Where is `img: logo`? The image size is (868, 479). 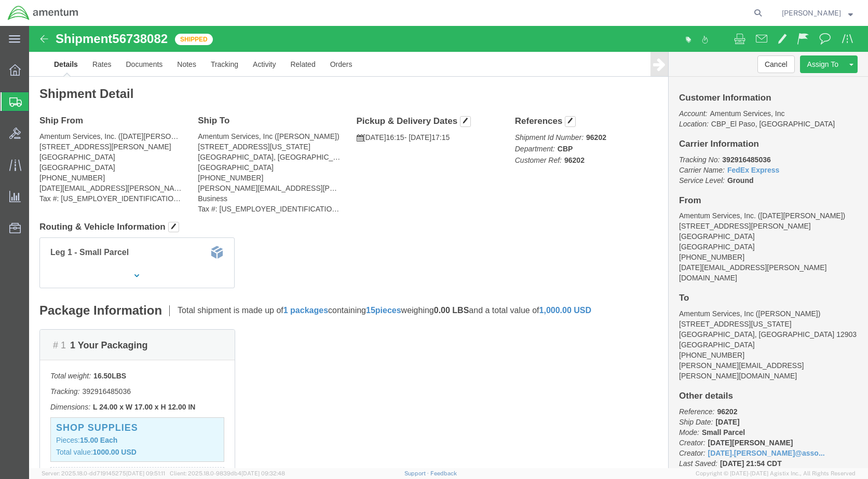 img: logo is located at coordinates (43, 13).